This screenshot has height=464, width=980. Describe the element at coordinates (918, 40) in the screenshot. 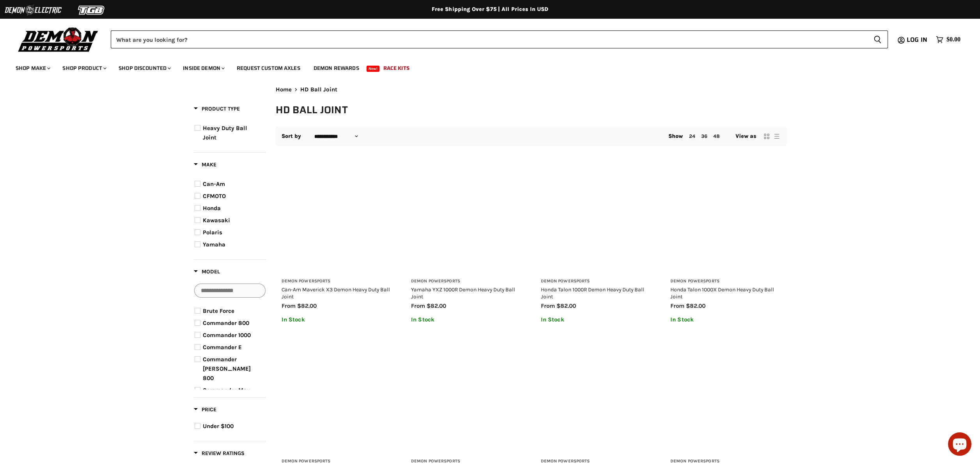

I see `a: Log in` at that location.